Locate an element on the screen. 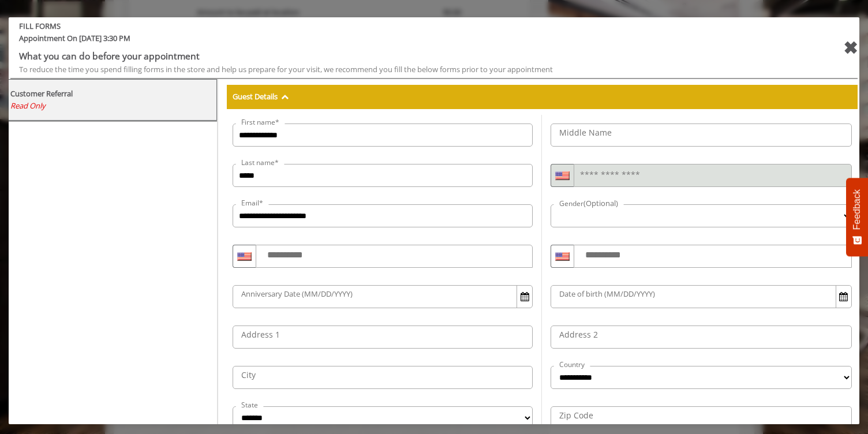 The height and width of the screenshot is (434, 868). div: To reduce the time you spend filling forms in the store and help us prepare for your visit, we re... is located at coordinates (398, 70).